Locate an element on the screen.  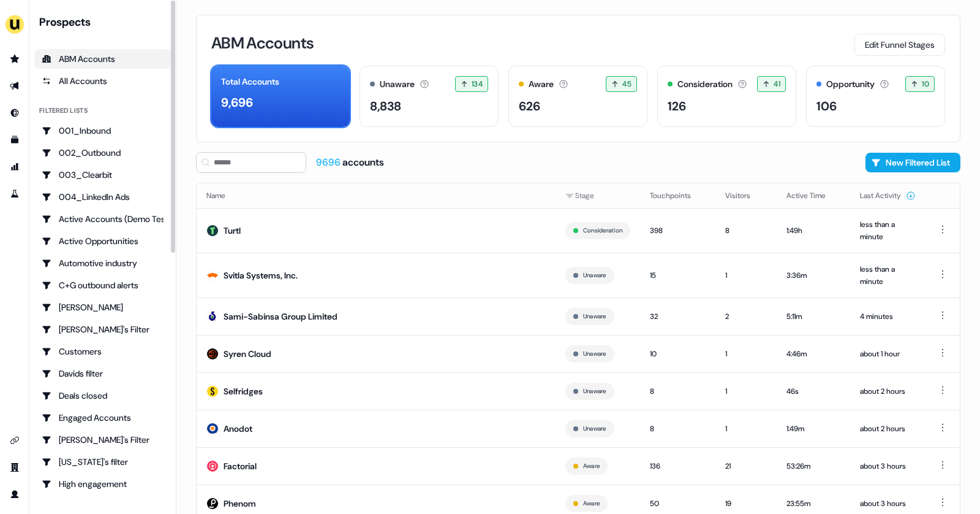
a: Go to Customers is located at coordinates (103, 351).